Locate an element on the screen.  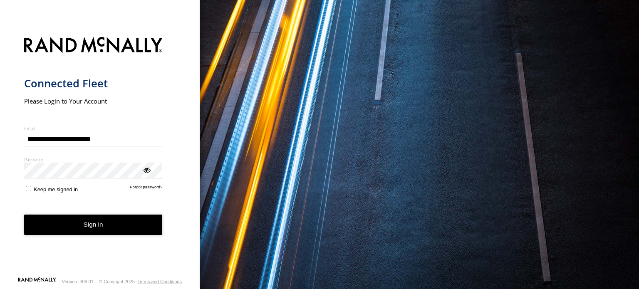
a: Visit our Website is located at coordinates (37, 282).